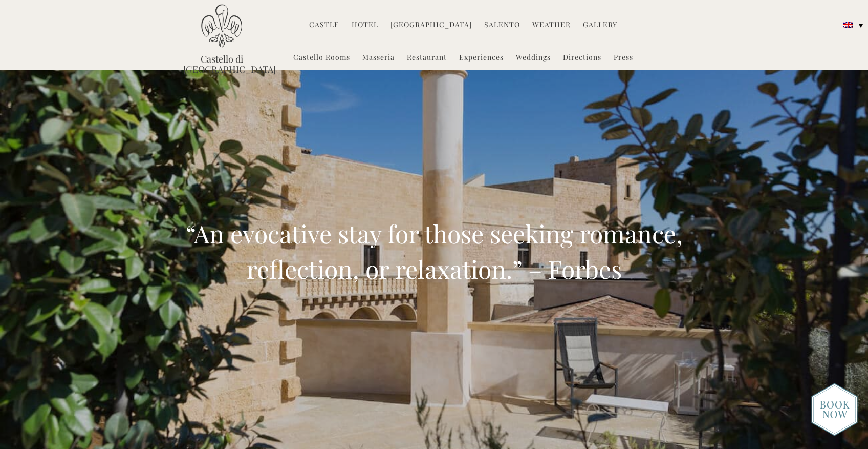  What do you see at coordinates (427, 58) in the screenshot?
I see `a: Restaurant` at bounding box center [427, 58].